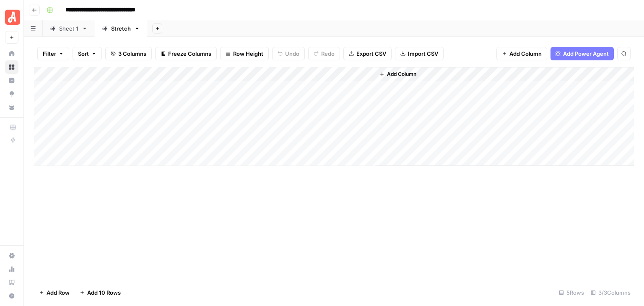 The width and height of the screenshot is (644, 306). What do you see at coordinates (12, 17) in the screenshot?
I see `button: Workspace: Angi` at bounding box center [12, 17].